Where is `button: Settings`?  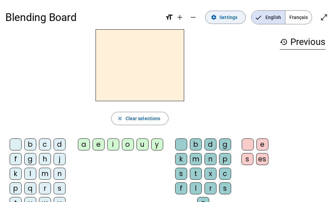 button: Settings is located at coordinates (226, 17).